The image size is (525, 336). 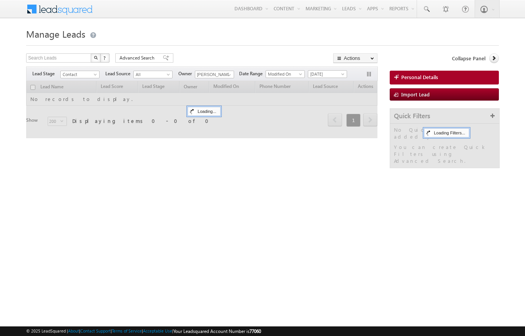 I want to click on a: All, so click(x=153, y=75).